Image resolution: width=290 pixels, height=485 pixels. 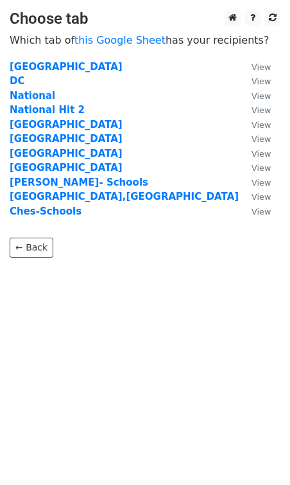 What do you see at coordinates (46, 211) in the screenshot?
I see `a: Ches-Schools` at bounding box center [46, 211].